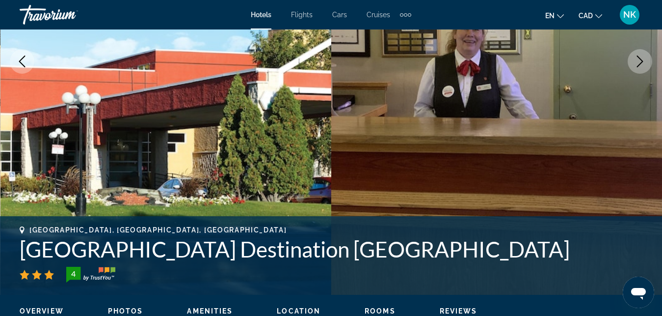  I want to click on button: Next image, so click(640, 61).